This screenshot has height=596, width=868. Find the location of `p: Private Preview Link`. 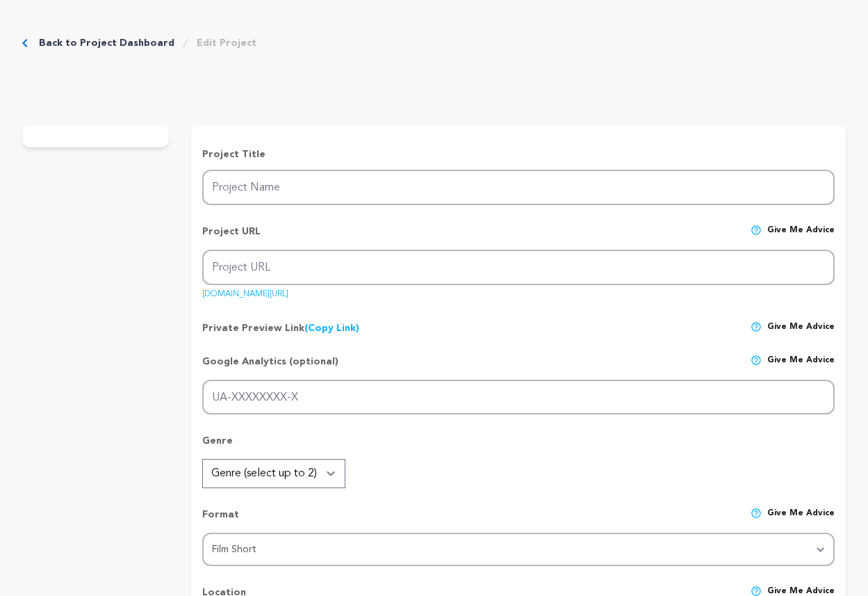

p: Private Preview Link is located at coordinates (281, 328).